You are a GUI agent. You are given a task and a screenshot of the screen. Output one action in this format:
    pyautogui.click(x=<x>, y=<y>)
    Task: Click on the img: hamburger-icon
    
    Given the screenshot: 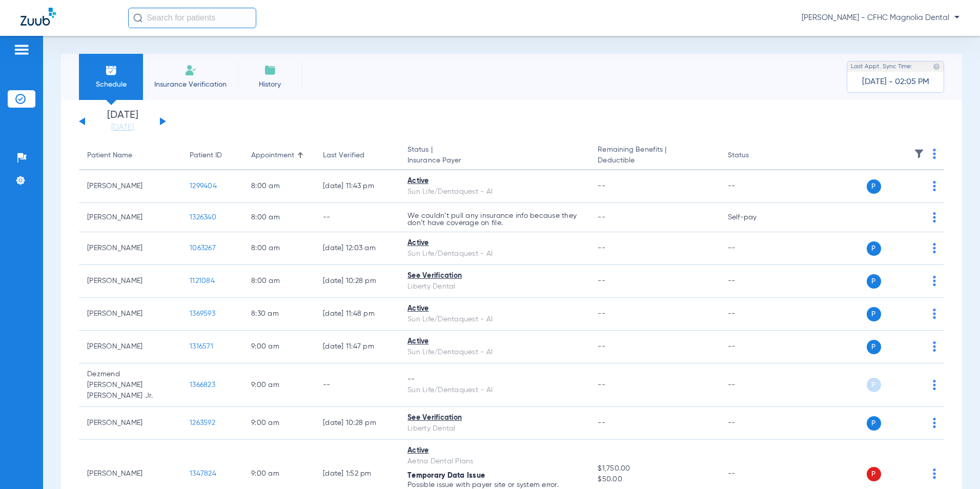 What is the action you would take?
    pyautogui.click(x=22, y=50)
    